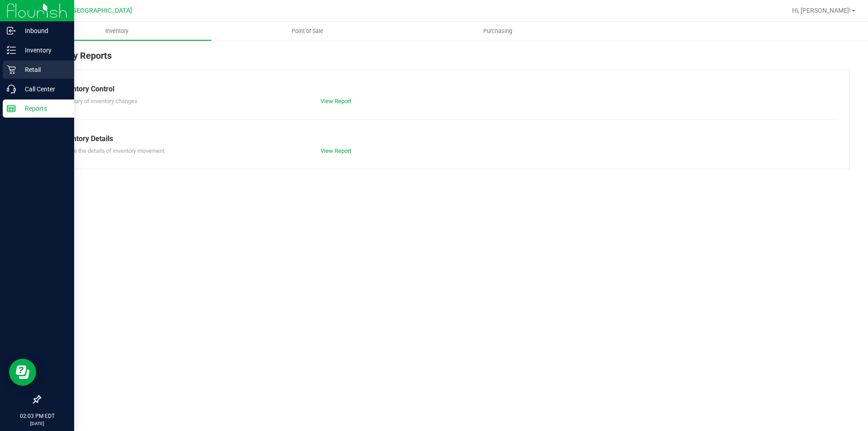 Image resolution: width=868 pixels, height=431 pixels. What do you see at coordinates (11, 31) in the screenshot?
I see `inline-svg: Inbound` at bounding box center [11, 31].